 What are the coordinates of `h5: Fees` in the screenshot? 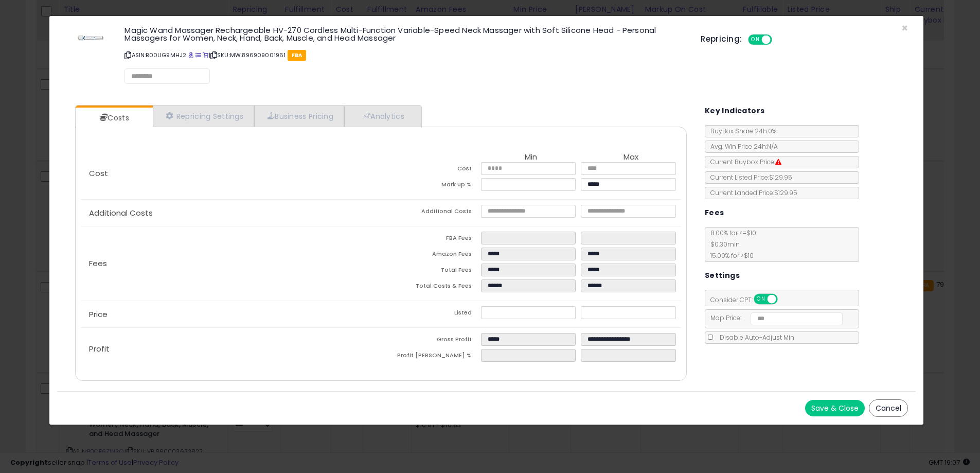 It's located at (714, 212).